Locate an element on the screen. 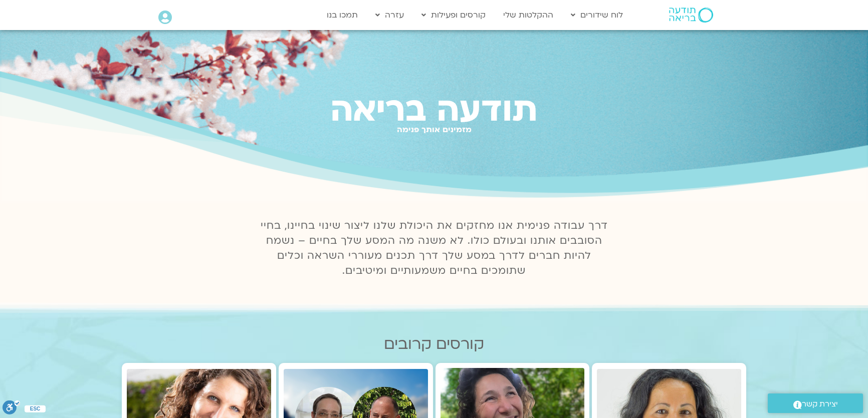 The height and width of the screenshot is (418, 868). a: לוח שידורים is located at coordinates (597, 15).